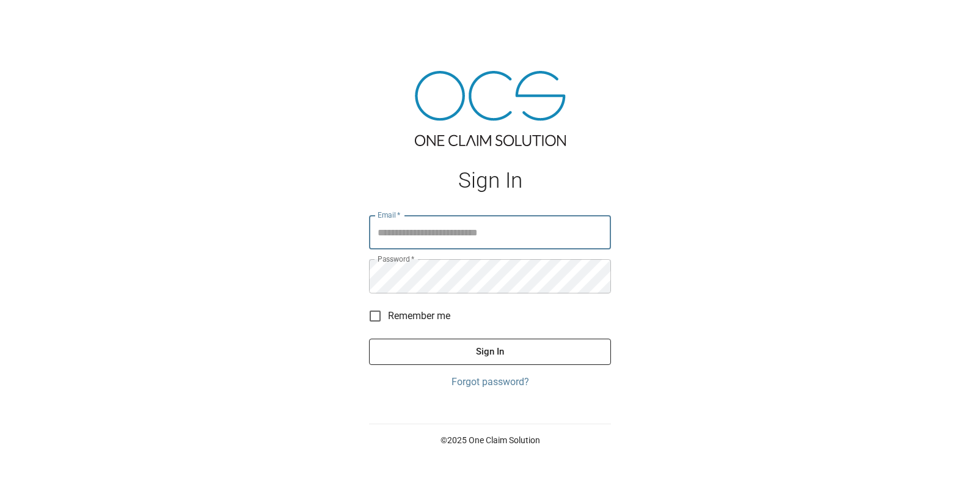 The height and width of the screenshot is (497, 980). Describe the element at coordinates (490, 440) in the screenshot. I see `p: © 2025 One Claim Solution` at that location.